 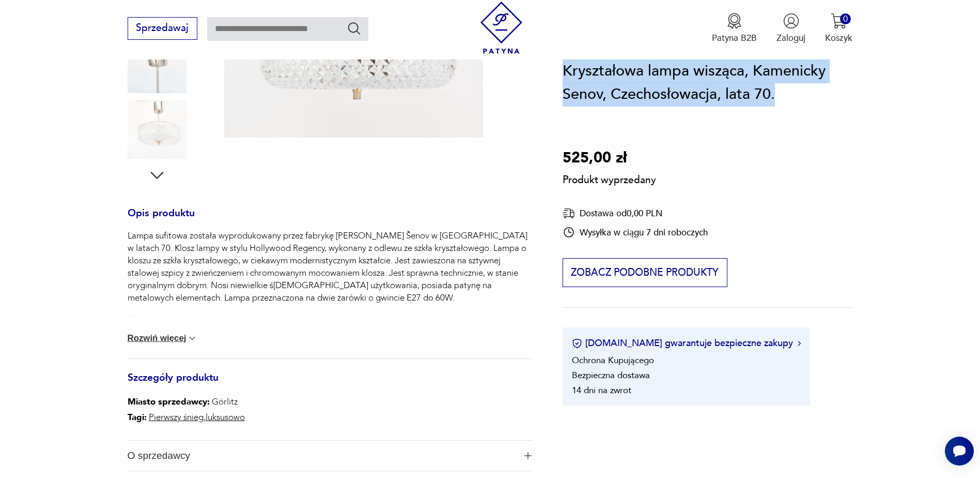 What do you see at coordinates (501, 27) in the screenshot?
I see `img: Patyna - sklep z meblami i dekoracjami vintage` at bounding box center [501, 27].